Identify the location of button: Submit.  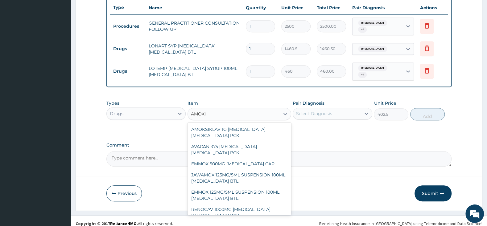
(433, 194).